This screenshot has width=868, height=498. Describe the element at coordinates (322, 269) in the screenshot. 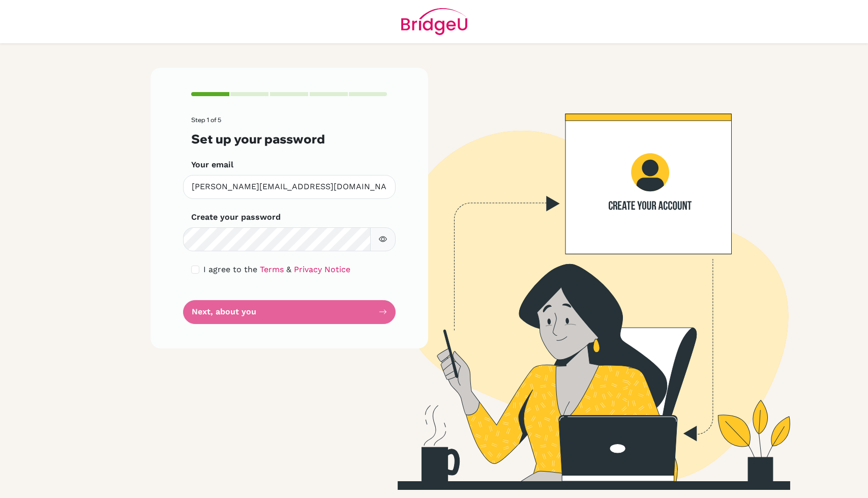

I see `a: Privacy Notice` at that location.